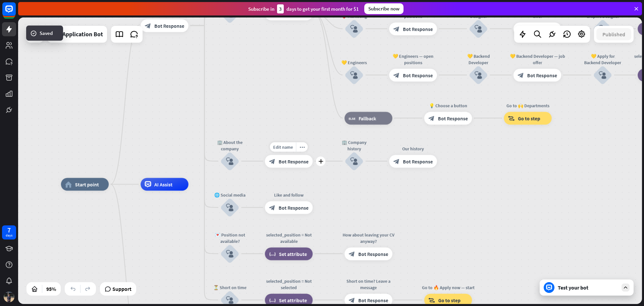 The width and height of the screenshot is (644, 306). I want to click on i: more_horiz, so click(302, 147).